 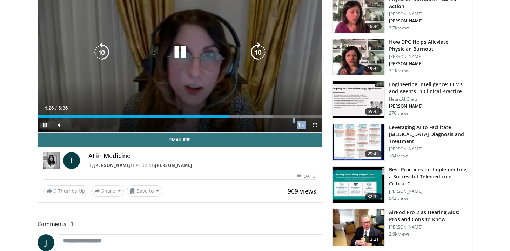 What do you see at coordinates (428, 46) in the screenshot?
I see `h3: How DPC Helps Alleviate Physician Burnout` at bounding box center [428, 46].